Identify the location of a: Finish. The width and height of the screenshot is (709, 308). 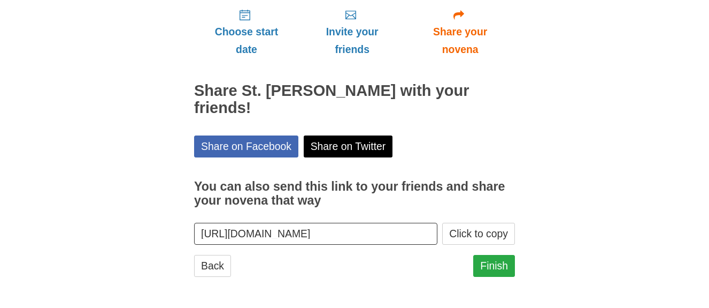
(494, 265).